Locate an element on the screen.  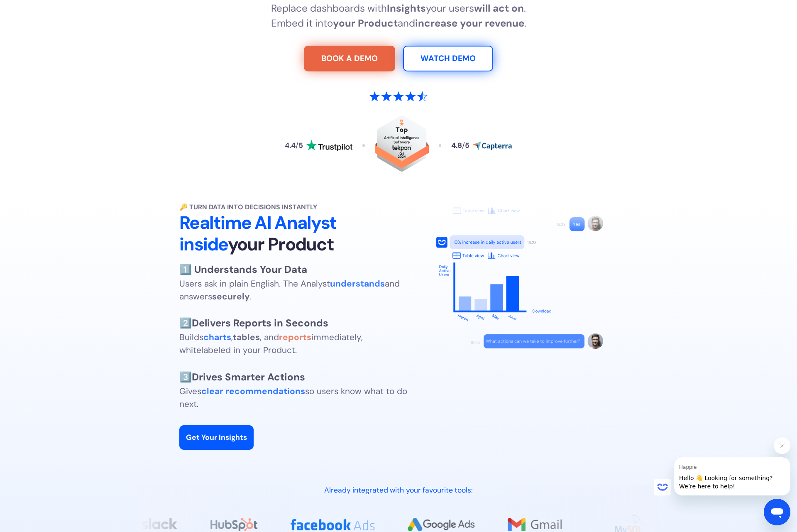
strong: reports is located at coordinates (295, 337).